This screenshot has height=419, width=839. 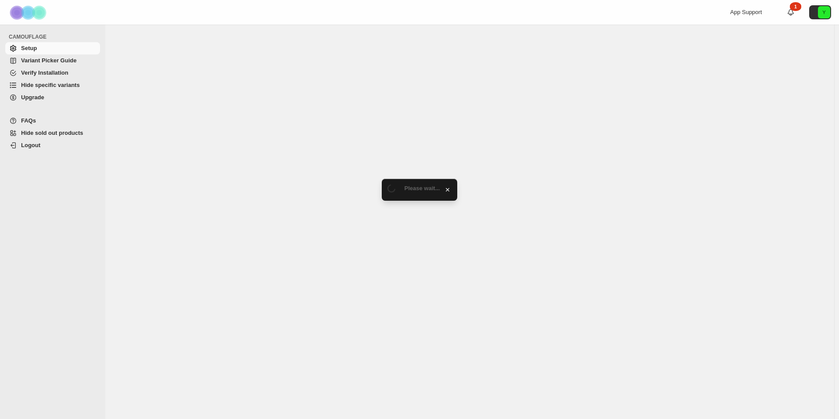 What do you see at coordinates (29, 120) in the screenshot?
I see `span: FAQs` at bounding box center [29, 120].